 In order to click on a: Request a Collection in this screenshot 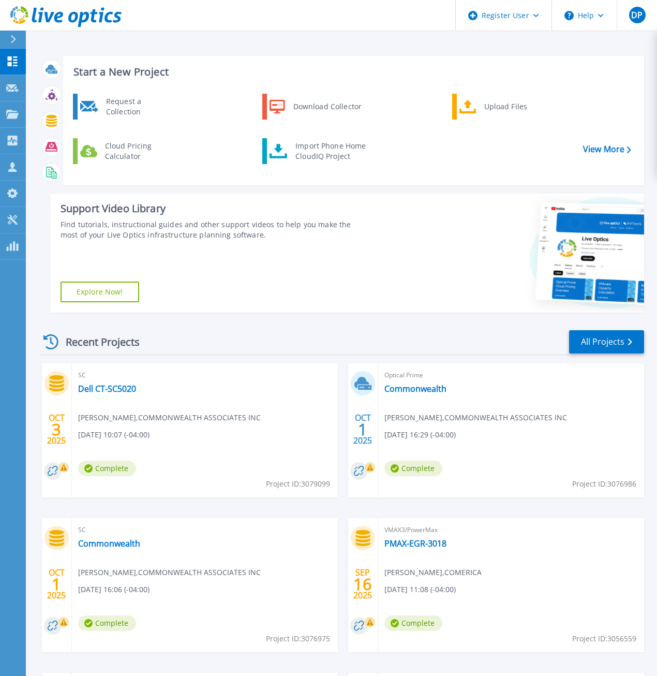, I will do `click(126, 107)`.